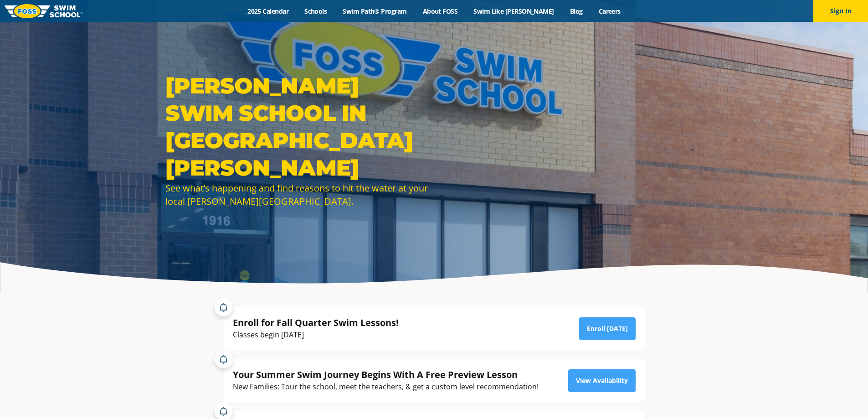  What do you see at coordinates (375, 11) in the screenshot?
I see `a: Swim Path® Program` at bounding box center [375, 11].